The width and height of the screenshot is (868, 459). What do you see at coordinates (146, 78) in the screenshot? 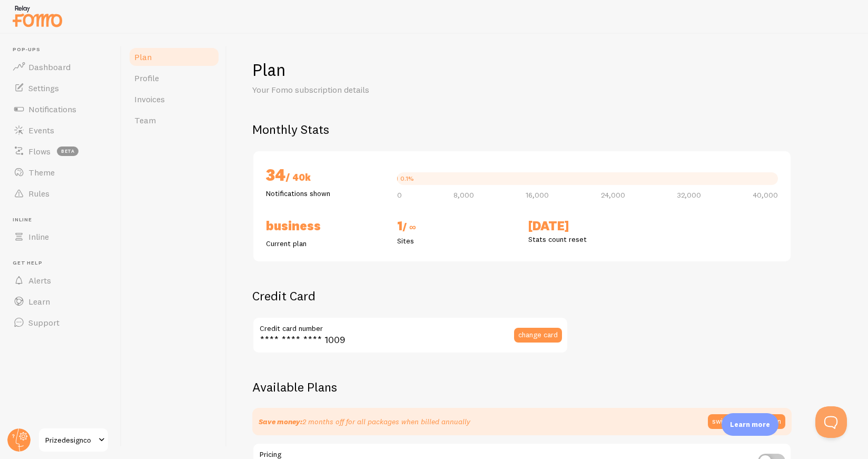
I see `span: Profile` at bounding box center [146, 78].